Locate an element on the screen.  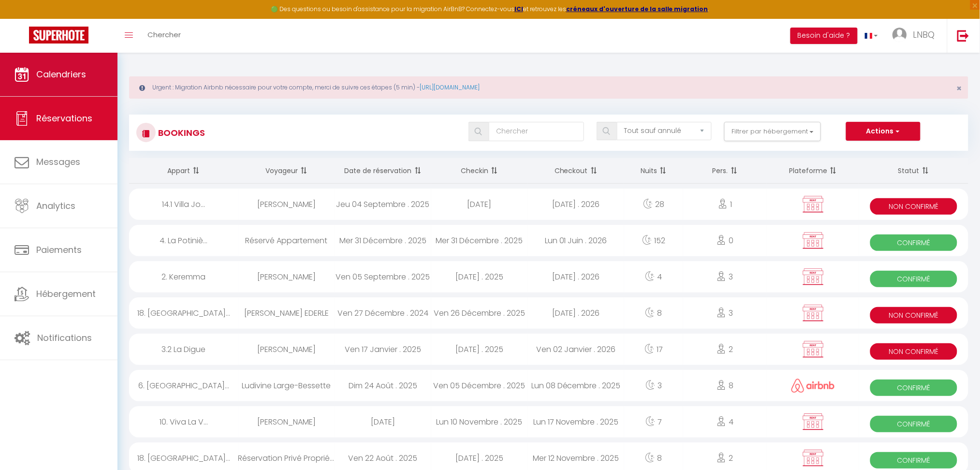
div: Urgent : Migration Airbnb nécessaire pour votre compte, merci de suivre ces étapes (5 min) - is located at coordinates (549, 87).